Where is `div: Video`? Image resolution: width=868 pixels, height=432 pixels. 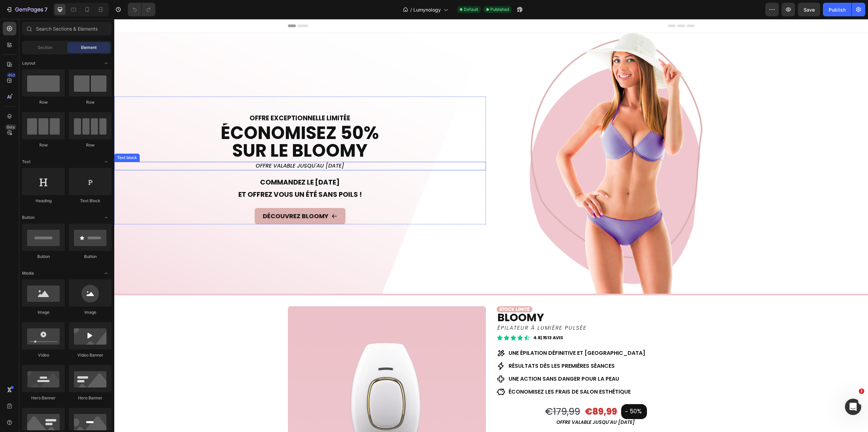
div: Video is located at coordinates (44, 355).